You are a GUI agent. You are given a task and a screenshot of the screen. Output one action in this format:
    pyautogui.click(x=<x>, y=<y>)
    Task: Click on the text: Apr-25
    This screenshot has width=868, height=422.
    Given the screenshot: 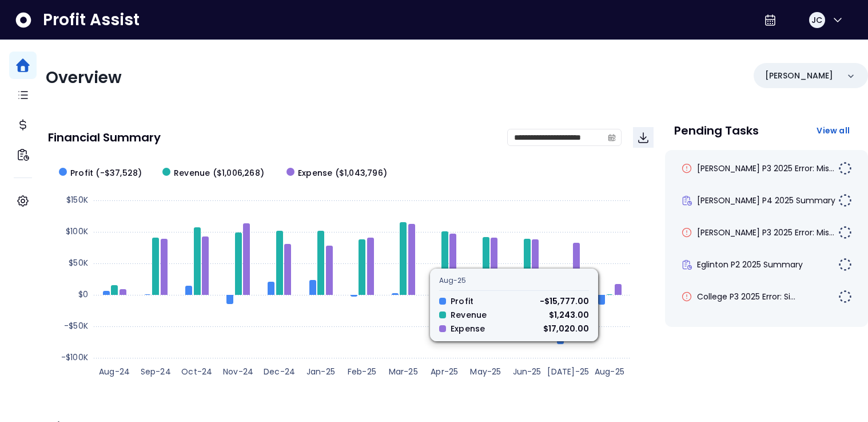 What is the action you would take?
    pyautogui.click(x=445, y=371)
    